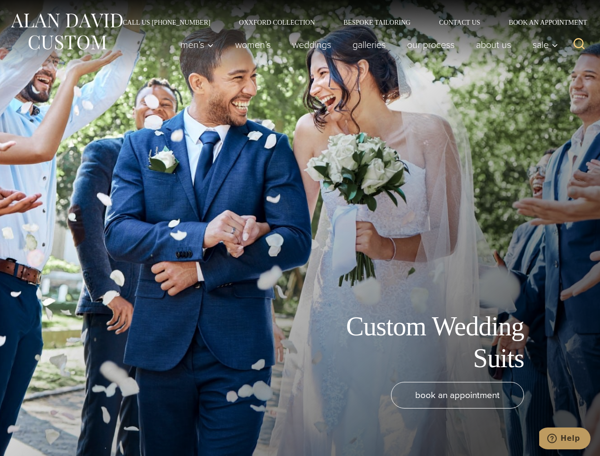  What do you see at coordinates (431, 45) in the screenshot?
I see `a: Our Process` at bounding box center [431, 45].